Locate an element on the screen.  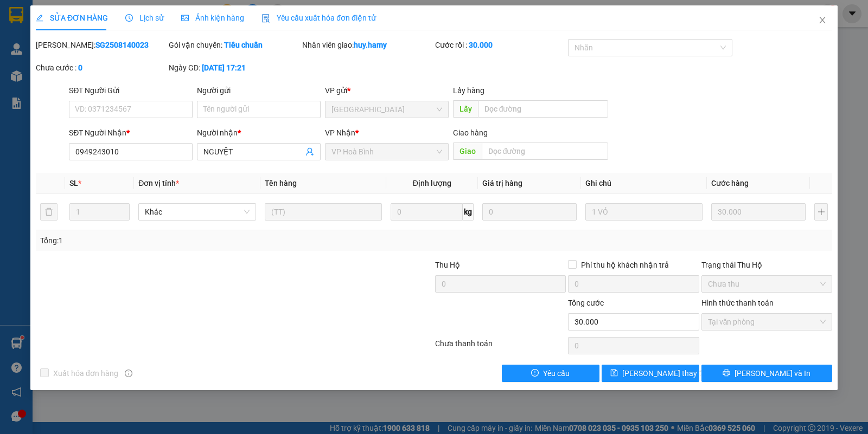
span: Giao is located at coordinates (467, 151).